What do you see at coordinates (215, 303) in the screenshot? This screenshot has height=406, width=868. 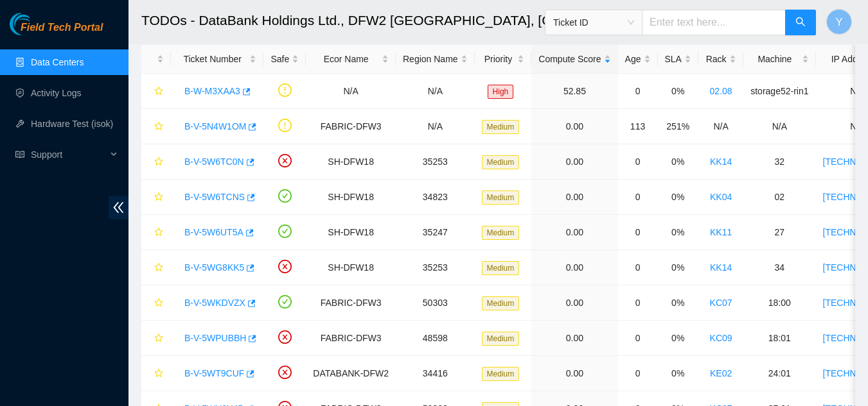 I see `a: B-V-5WKDVZX` at bounding box center [215, 303].